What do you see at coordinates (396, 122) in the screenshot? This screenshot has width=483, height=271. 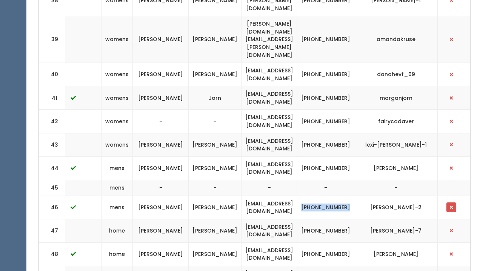 I see `td: fairycadaver` at bounding box center [396, 122].